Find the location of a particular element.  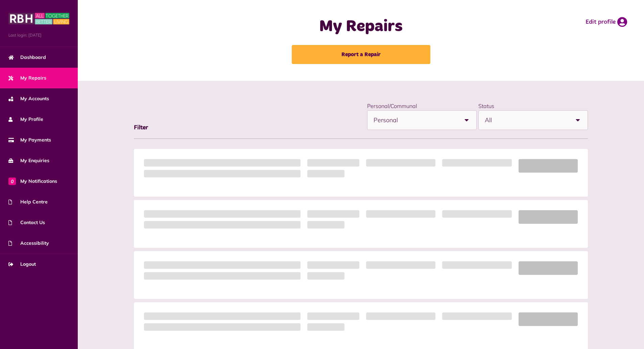

img: MyRBH is located at coordinates (39, 19).